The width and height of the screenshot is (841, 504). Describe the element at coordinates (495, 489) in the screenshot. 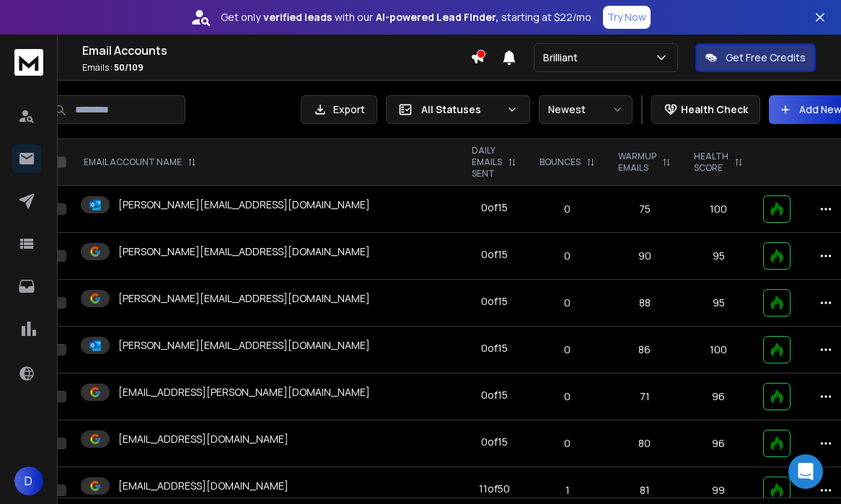

I see `div: 11 of 50` at that location.